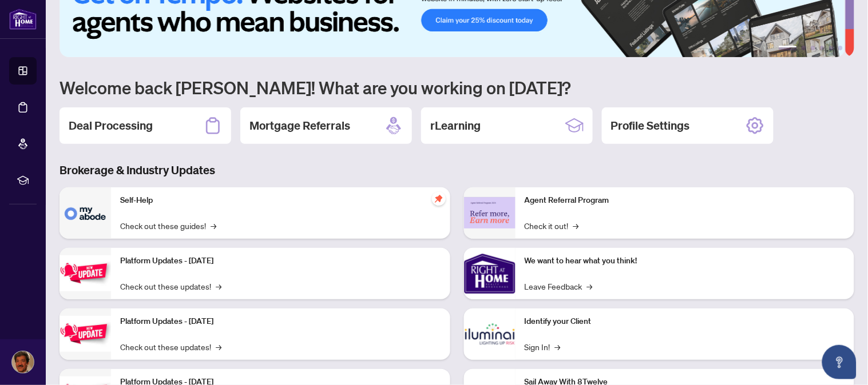 The height and width of the screenshot is (385, 868). Describe the element at coordinates (490, 335) in the screenshot. I see `img: Identify your Client` at that location.